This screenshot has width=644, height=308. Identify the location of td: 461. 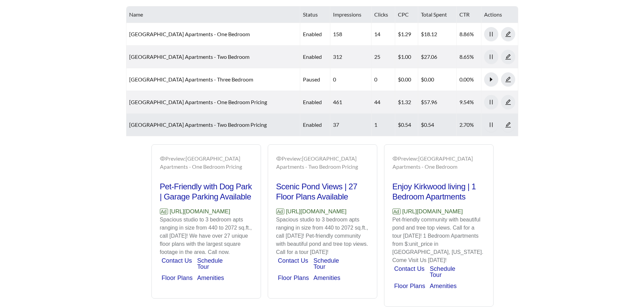
(351, 102).